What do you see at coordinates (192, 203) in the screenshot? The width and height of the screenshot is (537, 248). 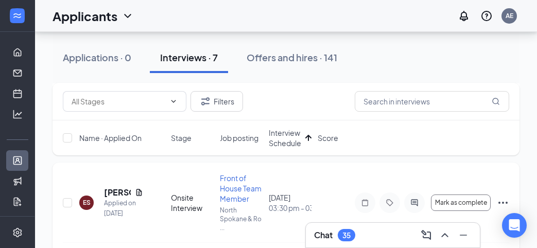 I see `div: Onsite Interview` at bounding box center [192, 203].